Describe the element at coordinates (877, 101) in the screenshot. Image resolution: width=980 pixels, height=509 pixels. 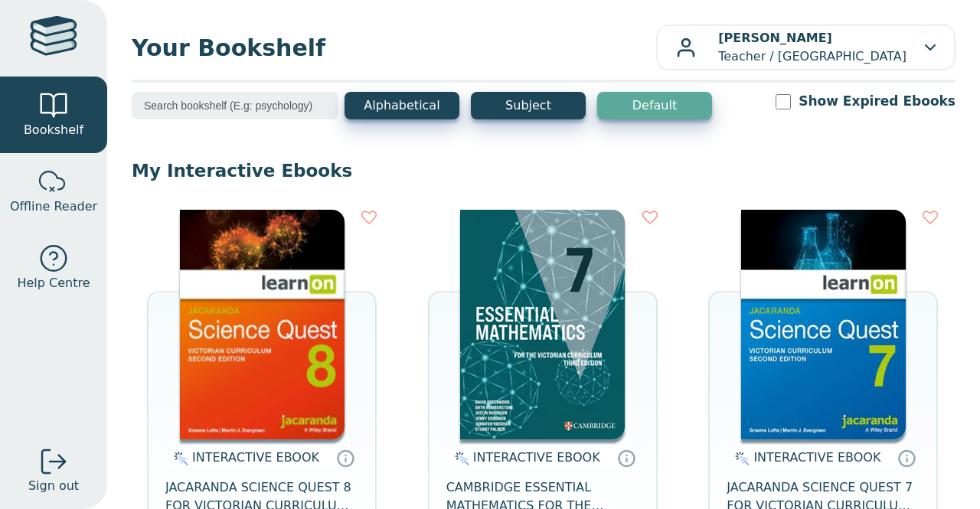
I see `label: Show Expired Ebooks` at that location.